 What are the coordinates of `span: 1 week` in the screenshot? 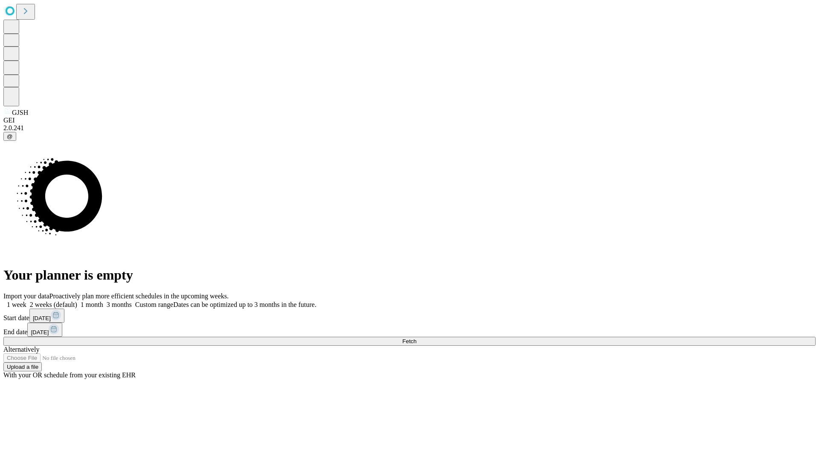 It's located at (17, 304).